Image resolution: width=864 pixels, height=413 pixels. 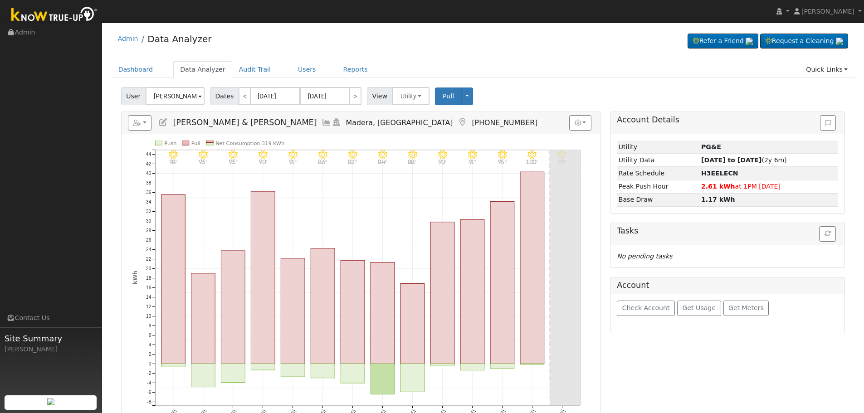 What do you see at coordinates (163, 122) in the screenshot?
I see `a: Edit User (28534)` at bounding box center [163, 122].